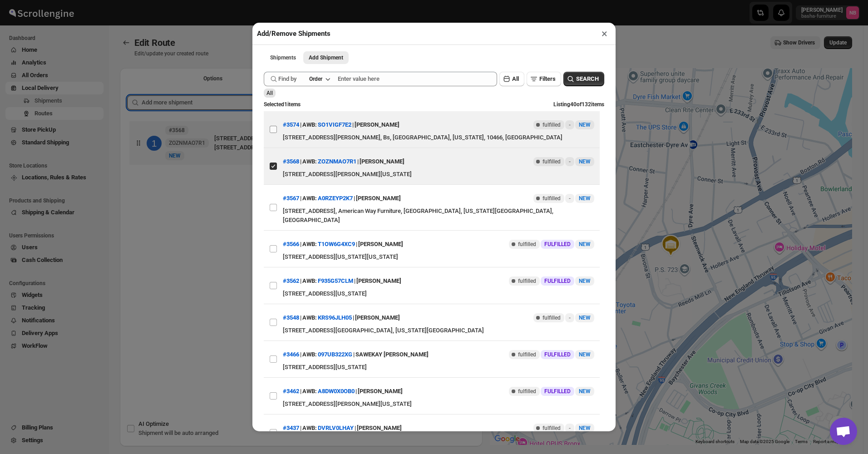 The width and height of the screenshot is (868, 454). What do you see at coordinates (587, 79) in the screenshot?
I see `span: SEARCH` at bounding box center [587, 79].